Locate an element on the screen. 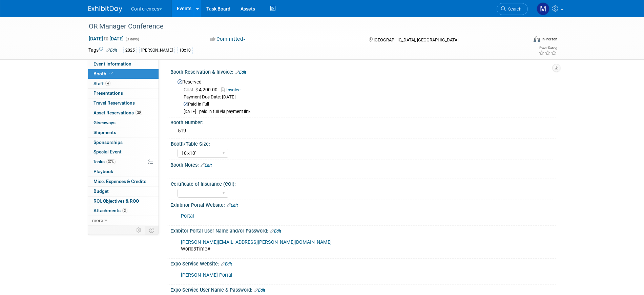  a: Asset Reservations20 is located at coordinates (123, 113).